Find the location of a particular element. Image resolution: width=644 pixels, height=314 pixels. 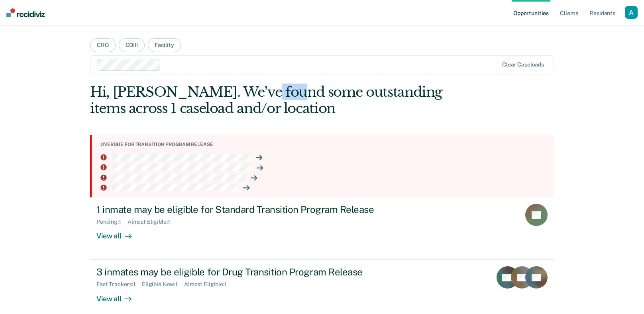

button: Facility is located at coordinates (164, 45).